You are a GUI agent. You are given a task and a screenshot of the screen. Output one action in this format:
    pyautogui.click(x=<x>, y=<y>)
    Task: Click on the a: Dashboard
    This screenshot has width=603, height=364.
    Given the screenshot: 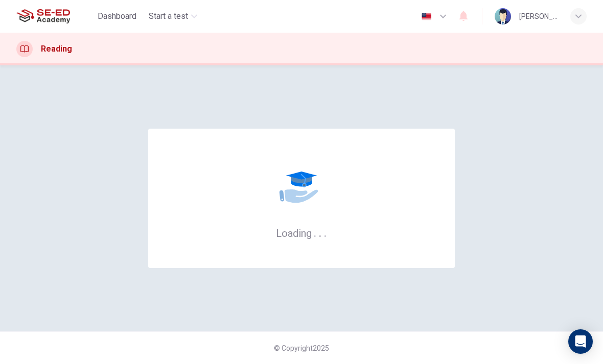 What is the action you would take?
    pyautogui.click(x=117, y=16)
    